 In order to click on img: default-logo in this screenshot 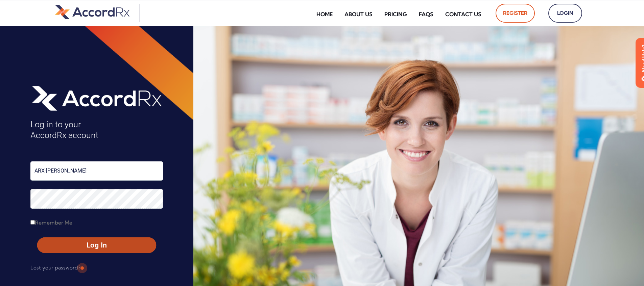, I will do `click(92, 12)`.